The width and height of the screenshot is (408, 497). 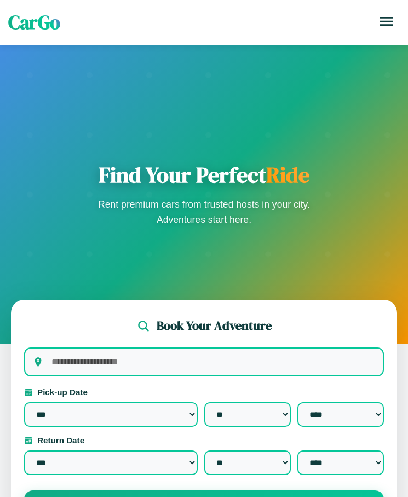 What do you see at coordinates (204, 175) in the screenshot?
I see `h1: Find Your Perfect` at bounding box center [204, 175].